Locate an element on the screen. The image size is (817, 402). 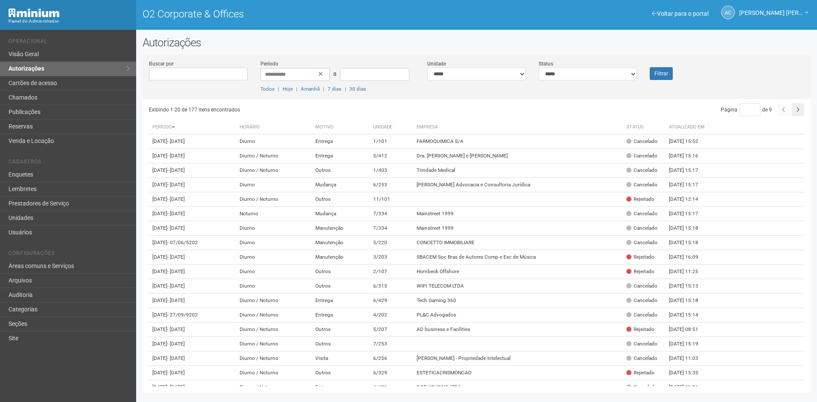
td: Hornbeck Offshore is located at coordinates (518, 272).